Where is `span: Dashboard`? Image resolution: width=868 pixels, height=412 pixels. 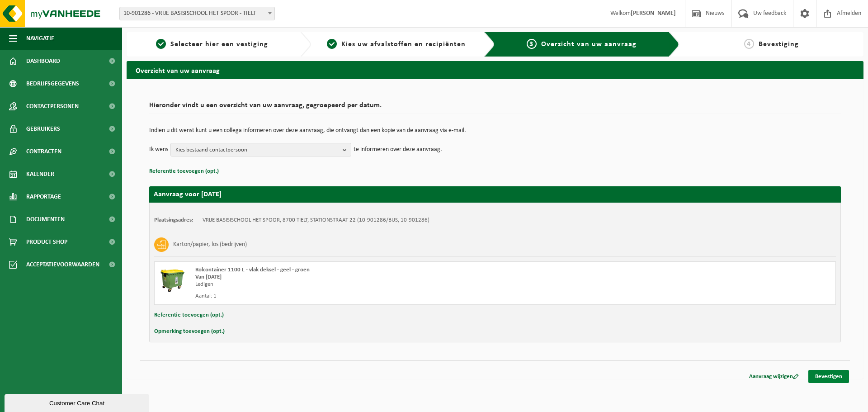
span: Dashboard is located at coordinates (43, 61).